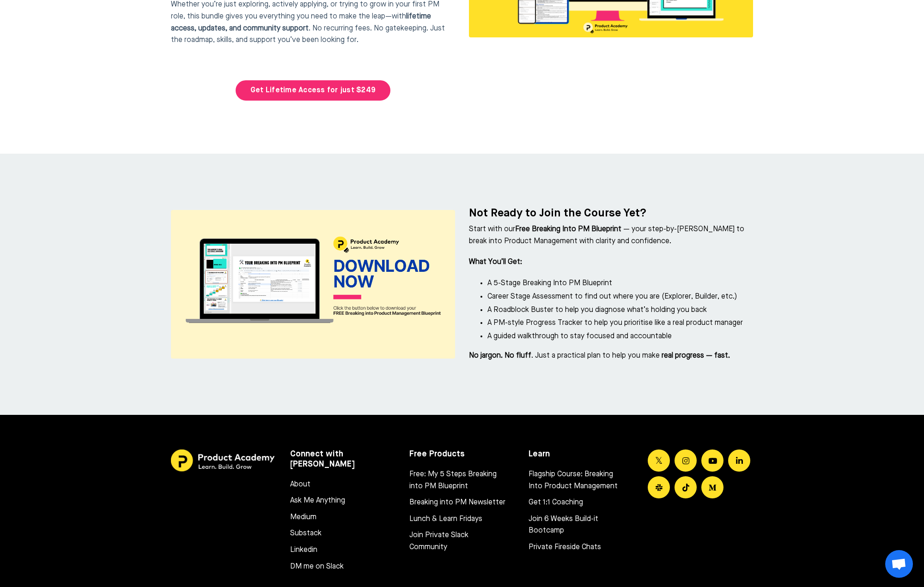 The height and width of the screenshot is (587, 924). I want to click on a: Substack, so click(338, 534).